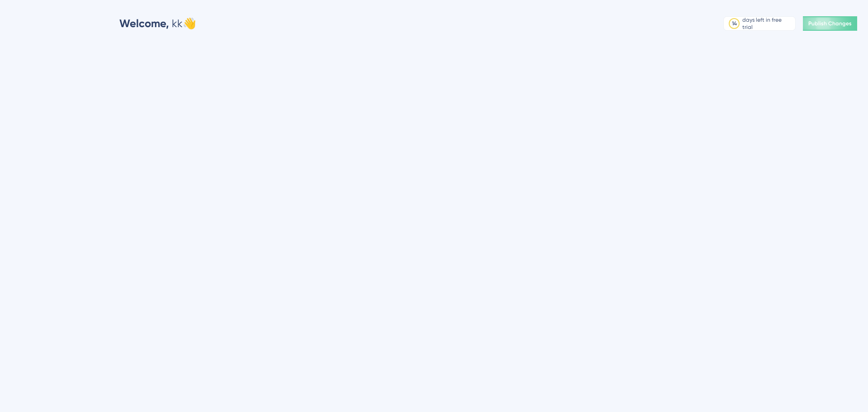 Image resolution: width=868 pixels, height=412 pixels. Describe the element at coordinates (830, 23) in the screenshot. I see `span: Publish Changes` at that location.